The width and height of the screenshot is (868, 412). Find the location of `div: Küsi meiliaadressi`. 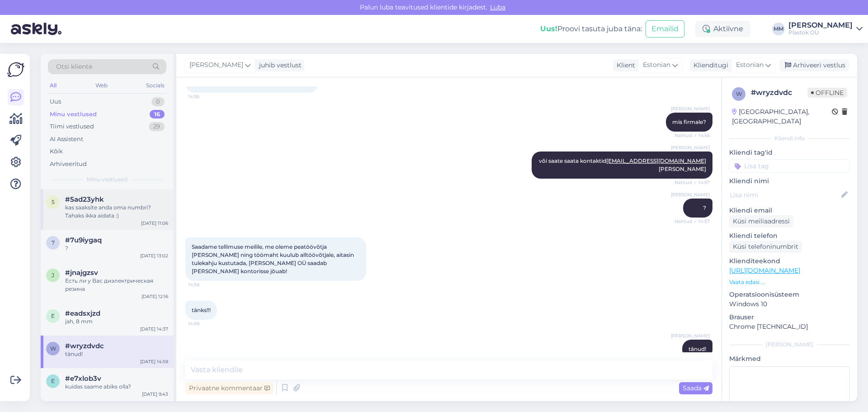

div: Küsi meiliaadressi is located at coordinates (761, 221).